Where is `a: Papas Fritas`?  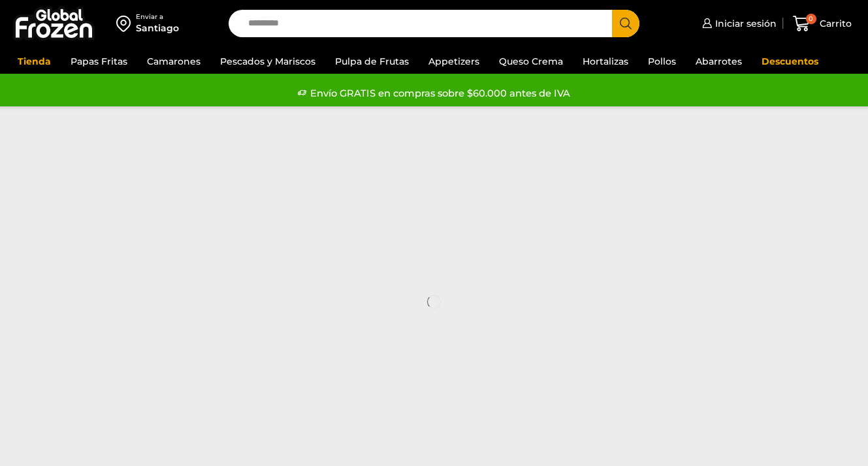
a: Papas Fritas is located at coordinates (98, 62).